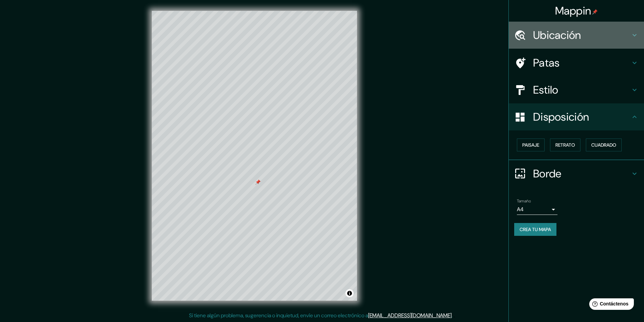 This screenshot has width=644, height=322. Describe the element at coordinates (603, 145) in the screenshot. I see `font: Cuadrado` at that location.